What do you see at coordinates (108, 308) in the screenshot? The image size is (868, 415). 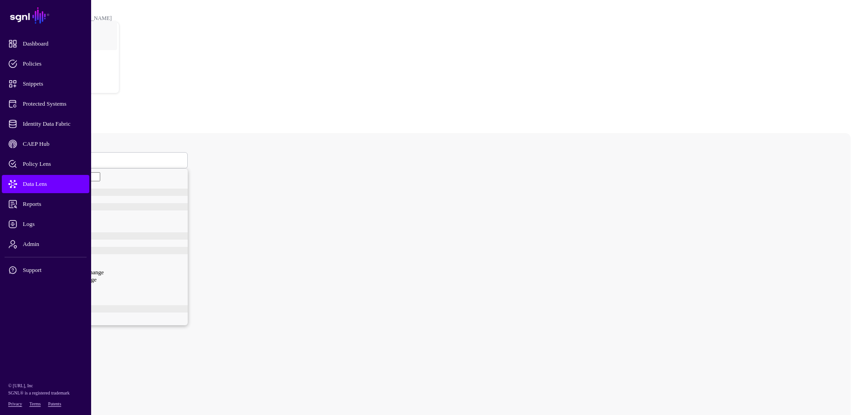 I see `div: GitLab` at bounding box center [108, 308].